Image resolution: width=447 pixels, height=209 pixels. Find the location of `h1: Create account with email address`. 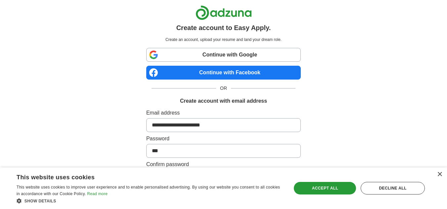

h1: Create account with email address is located at coordinates (223, 101).